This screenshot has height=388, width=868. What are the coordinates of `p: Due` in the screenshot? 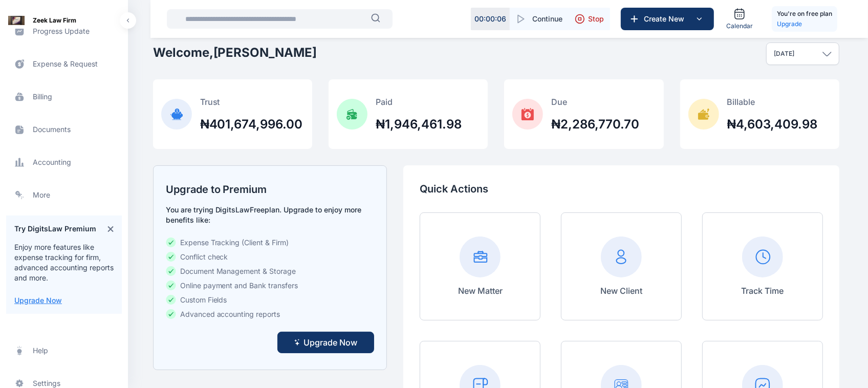 It's located at (595, 102).